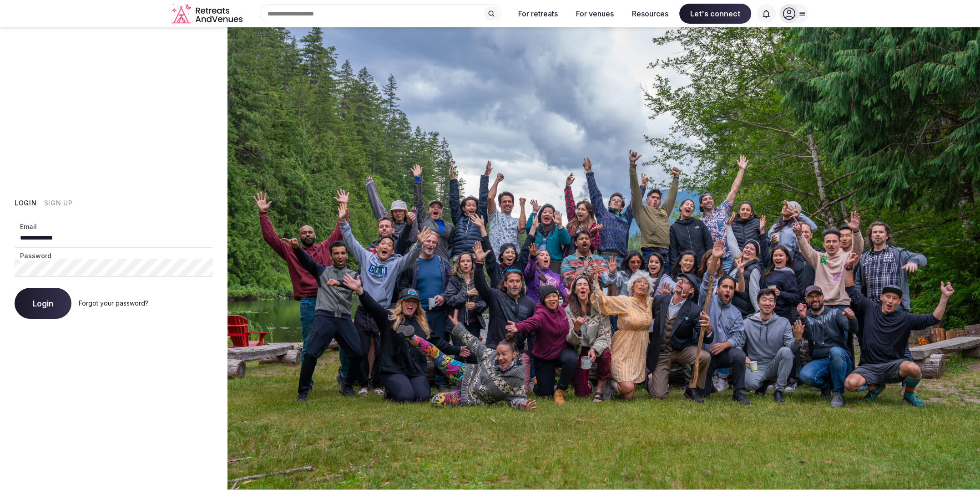 The width and height of the screenshot is (980, 495). What do you see at coordinates (604, 258) in the screenshot?
I see `img: My Account Background` at bounding box center [604, 258].